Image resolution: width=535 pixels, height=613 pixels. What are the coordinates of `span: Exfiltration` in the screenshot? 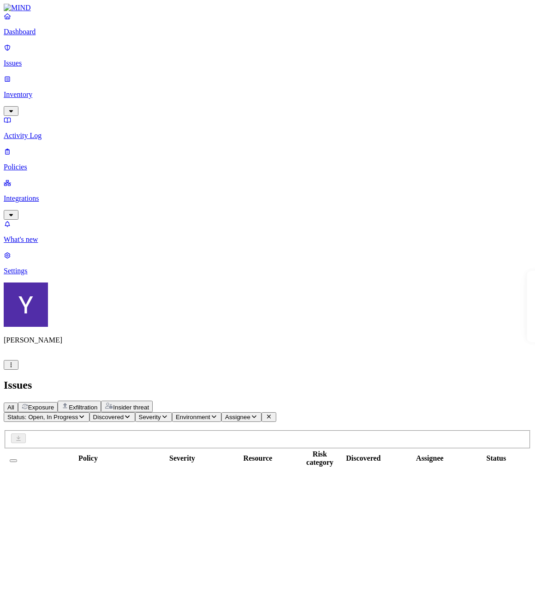 It's located at (83, 407).